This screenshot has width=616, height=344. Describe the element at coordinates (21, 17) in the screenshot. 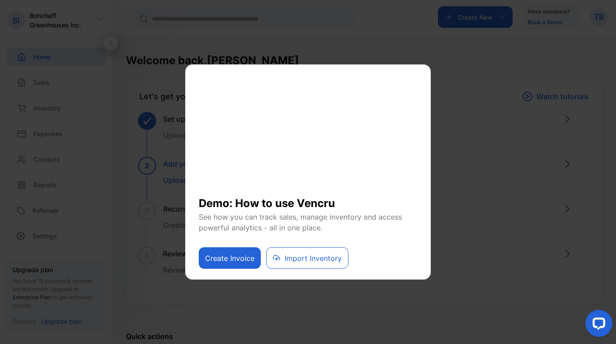

I see `button: Open LiveChat chat widget` at that location.